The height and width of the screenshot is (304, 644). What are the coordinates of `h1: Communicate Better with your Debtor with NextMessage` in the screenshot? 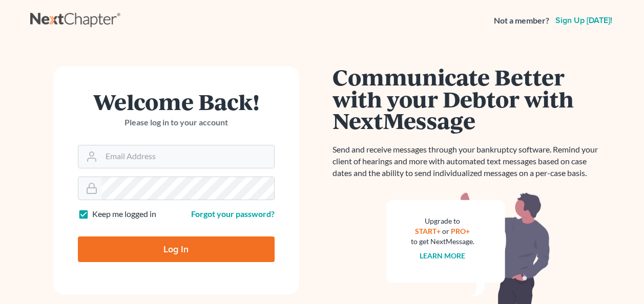 It's located at (468, 99).